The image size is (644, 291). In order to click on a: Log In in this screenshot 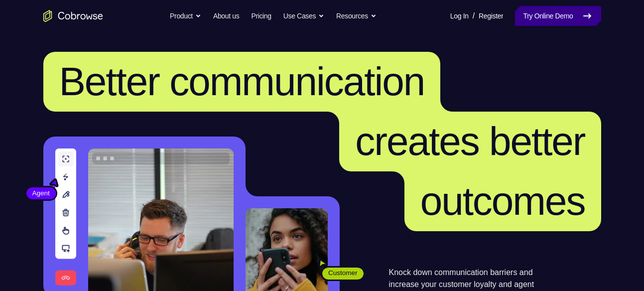, I will do `click(459, 16)`.